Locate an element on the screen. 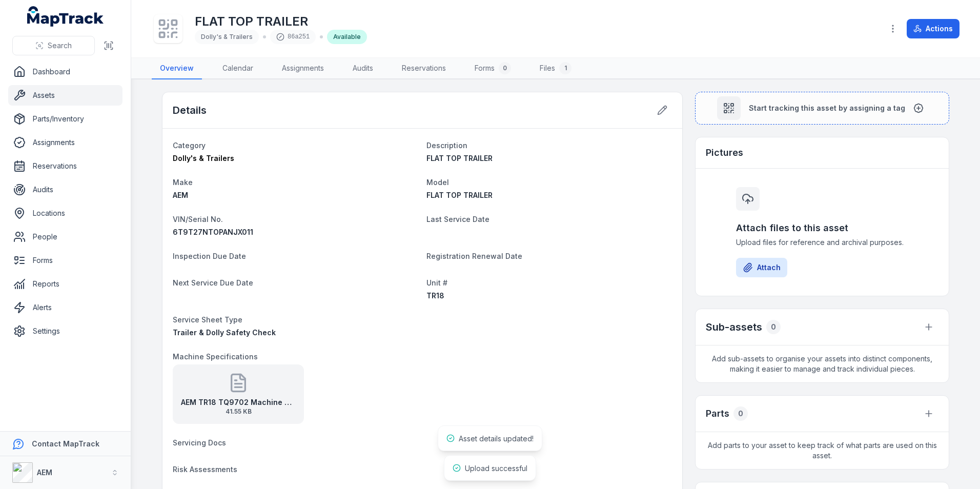 Image resolution: width=980 pixels, height=489 pixels. span: 41.55 KB is located at coordinates (239, 411).